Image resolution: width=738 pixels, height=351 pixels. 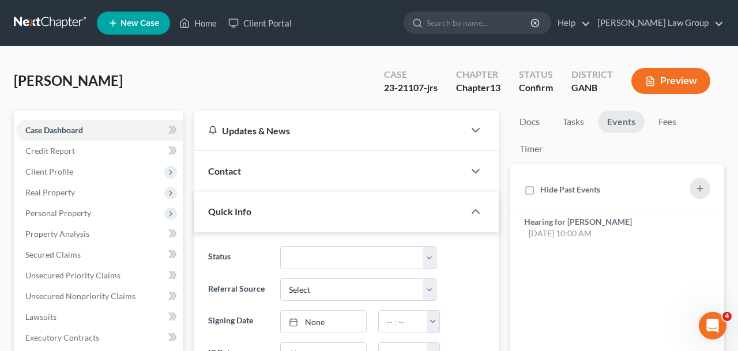 What do you see at coordinates (224, 171) in the screenshot?
I see `span: Contact` at bounding box center [224, 171].